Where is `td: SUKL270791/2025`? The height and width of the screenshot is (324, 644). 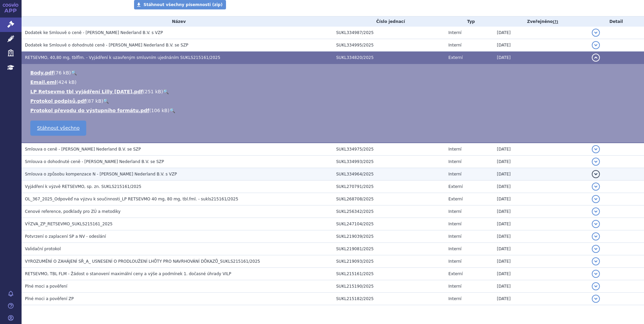 td: SUKL270791/2025 is located at coordinates (389, 186).